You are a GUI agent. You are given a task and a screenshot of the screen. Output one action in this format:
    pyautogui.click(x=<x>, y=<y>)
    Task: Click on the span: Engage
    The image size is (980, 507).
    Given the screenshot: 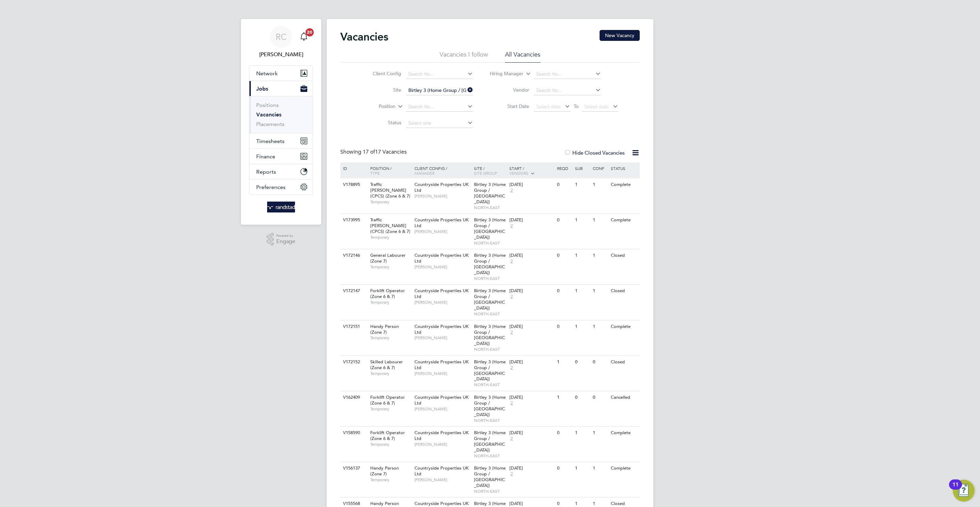 What is the action you would take?
    pyautogui.click(x=286, y=241)
    